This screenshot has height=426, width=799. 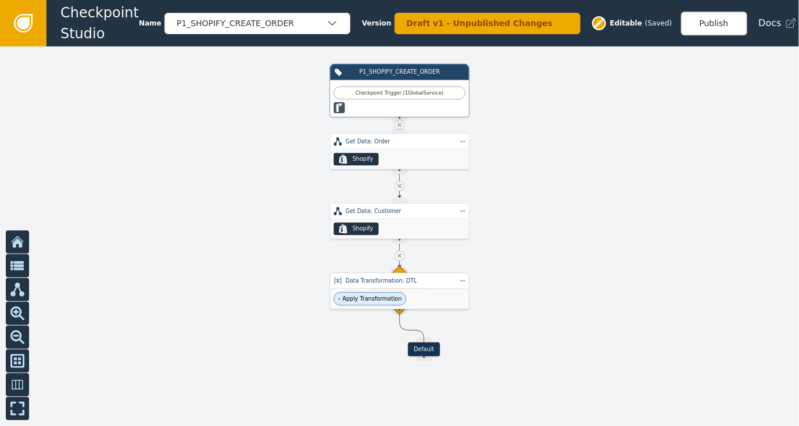 What do you see at coordinates (376, 23) in the screenshot?
I see `span: Version` at bounding box center [376, 23].